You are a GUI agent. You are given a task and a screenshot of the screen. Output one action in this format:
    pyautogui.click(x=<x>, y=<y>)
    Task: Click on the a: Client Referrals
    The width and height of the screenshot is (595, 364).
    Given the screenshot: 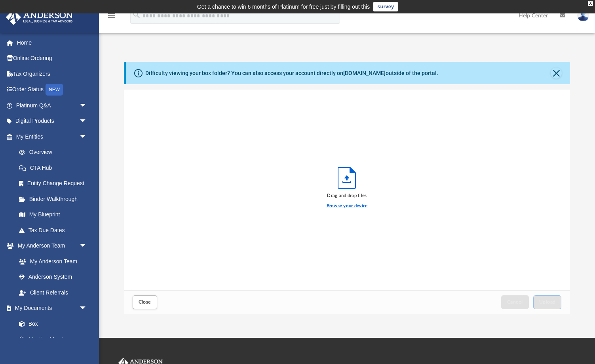 What is the action you would take?
    pyautogui.click(x=53, y=293)
    